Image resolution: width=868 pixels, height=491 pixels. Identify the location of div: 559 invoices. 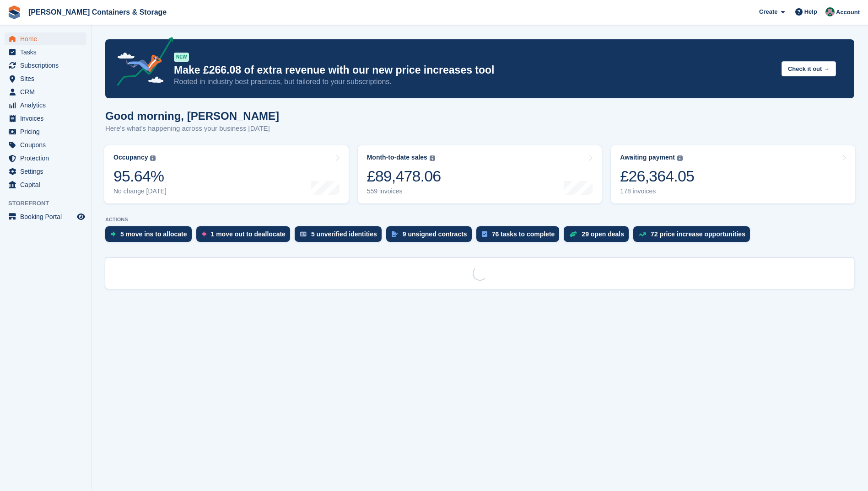
(404, 191).